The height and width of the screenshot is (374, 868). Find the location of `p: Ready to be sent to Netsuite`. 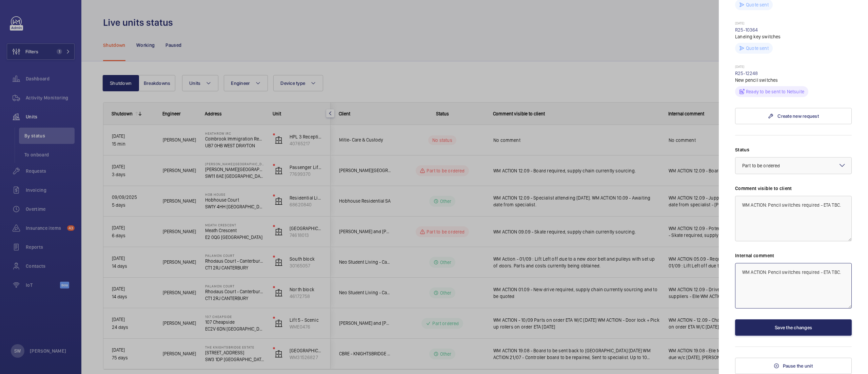

p: Ready to be sent to Netsuite is located at coordinates (775, 92).